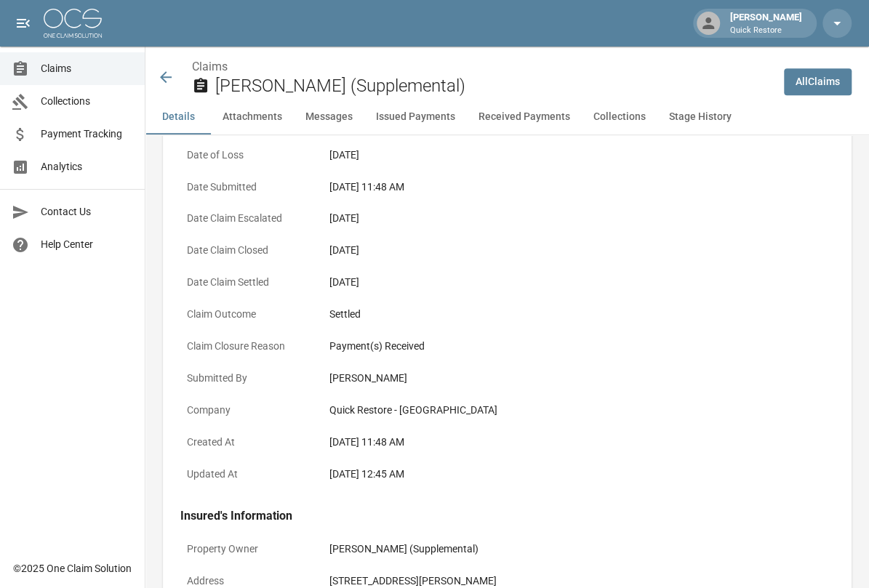  What do you see at coordinates (246, 282) in the screenshot?
I see `p: Date Claim Settled` at bounding box center [246, 282].